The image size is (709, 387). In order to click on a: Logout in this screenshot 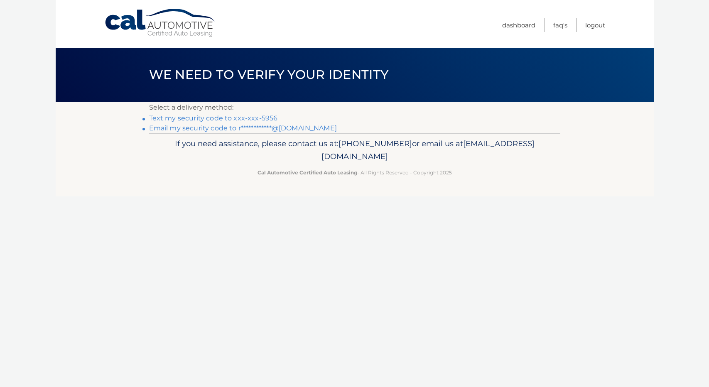, I will do `click(595, 25)`.